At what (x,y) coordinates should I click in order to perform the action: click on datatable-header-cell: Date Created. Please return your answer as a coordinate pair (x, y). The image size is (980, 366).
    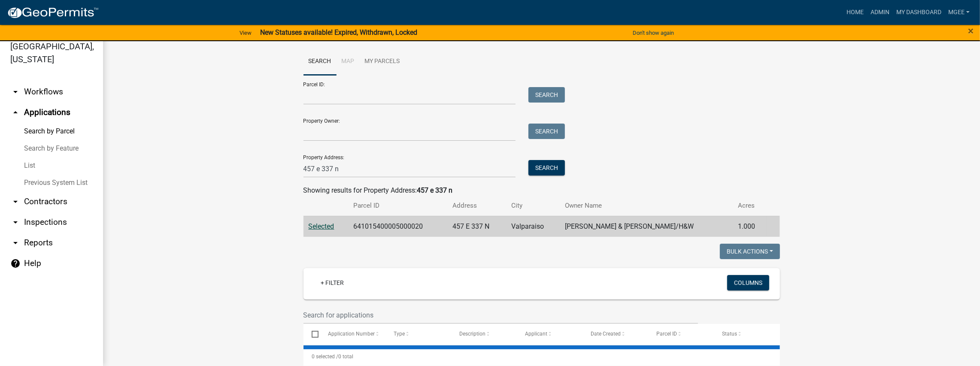
    Looking at the image, I should click on (615, 334).